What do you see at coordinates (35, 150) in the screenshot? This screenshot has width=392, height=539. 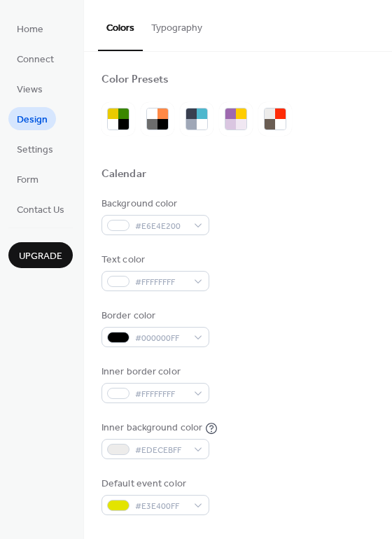 I see `span: Settings` at bounding box center [35, 150].